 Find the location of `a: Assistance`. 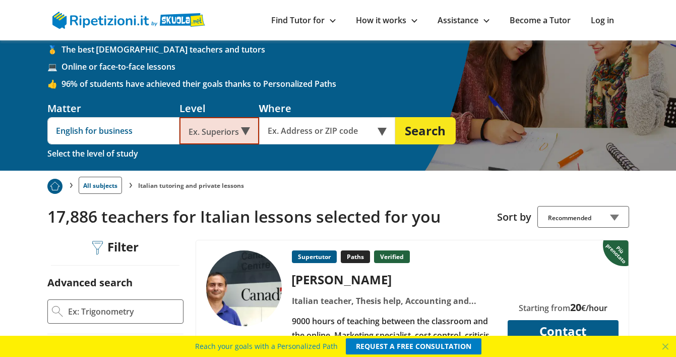

a: Assistance is located at coordinates (464, 20).